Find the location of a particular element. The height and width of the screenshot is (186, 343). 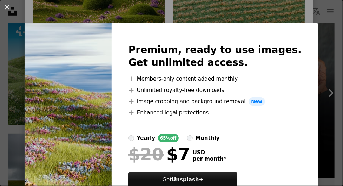

input: monthly is located at coordinates (190, 138).